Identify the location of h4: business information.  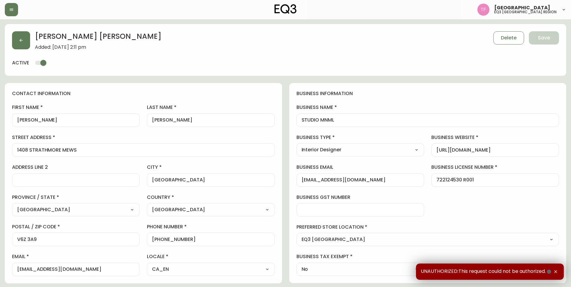
(427, 94).